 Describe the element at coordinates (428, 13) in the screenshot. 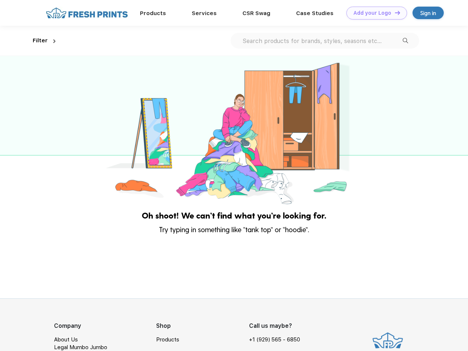

I see `div: Sign in` at that location.